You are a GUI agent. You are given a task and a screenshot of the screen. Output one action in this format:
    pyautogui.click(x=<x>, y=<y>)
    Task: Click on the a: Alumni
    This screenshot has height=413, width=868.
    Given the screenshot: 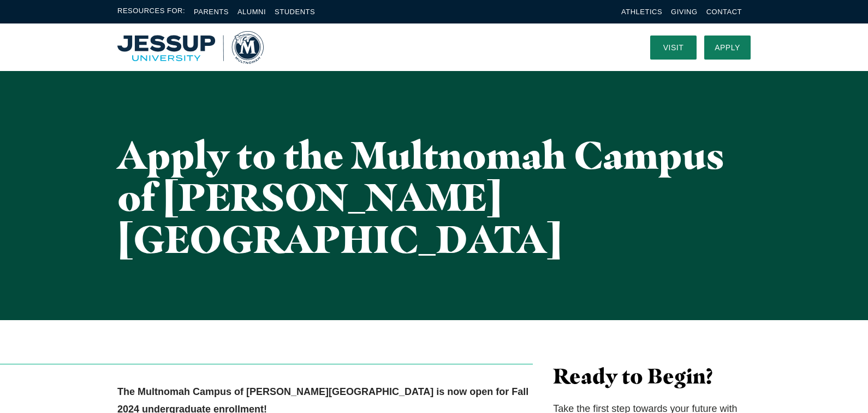 What is the action you would take?
    pyautogui.click(x=252, y=11)
    